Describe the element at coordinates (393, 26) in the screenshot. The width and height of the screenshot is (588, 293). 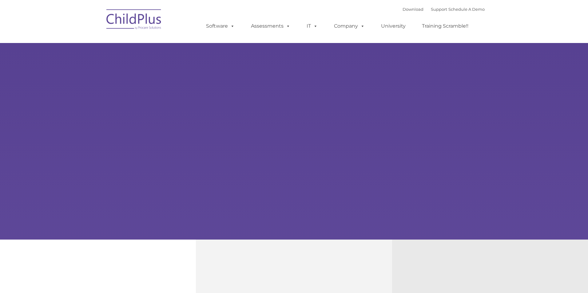
I see `a: University` at that location.